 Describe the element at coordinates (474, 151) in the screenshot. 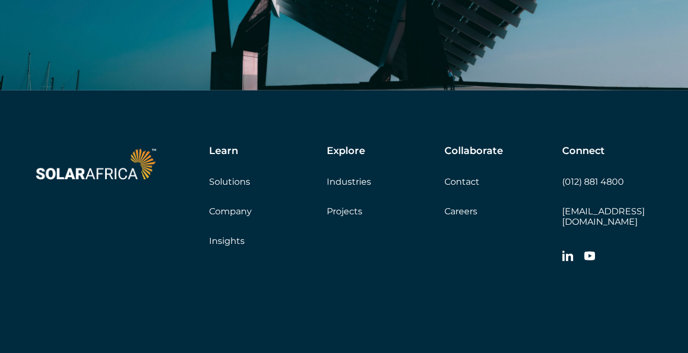

I see `h5: Collaborate` at that location.